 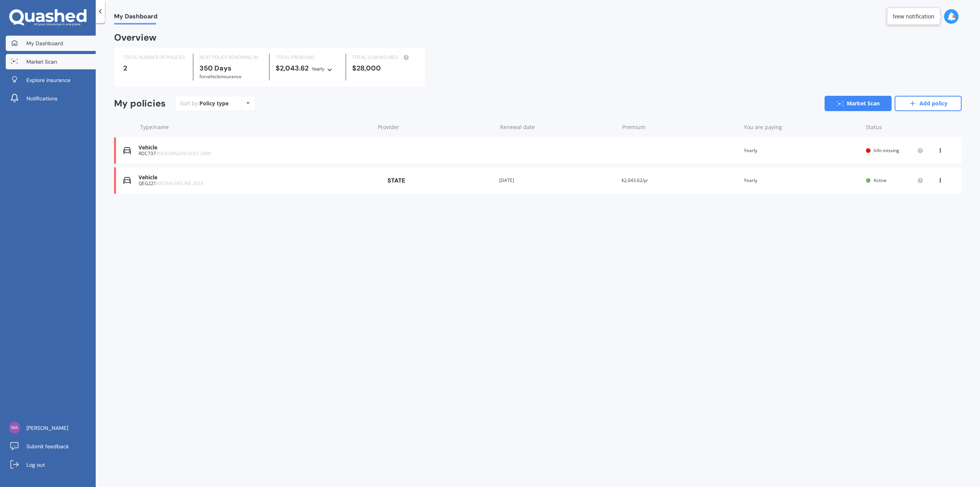 What do you see at coordinates (51, 446) in the screenshot?
I see `a: Submit feedback` at bounding box center [51, 446].